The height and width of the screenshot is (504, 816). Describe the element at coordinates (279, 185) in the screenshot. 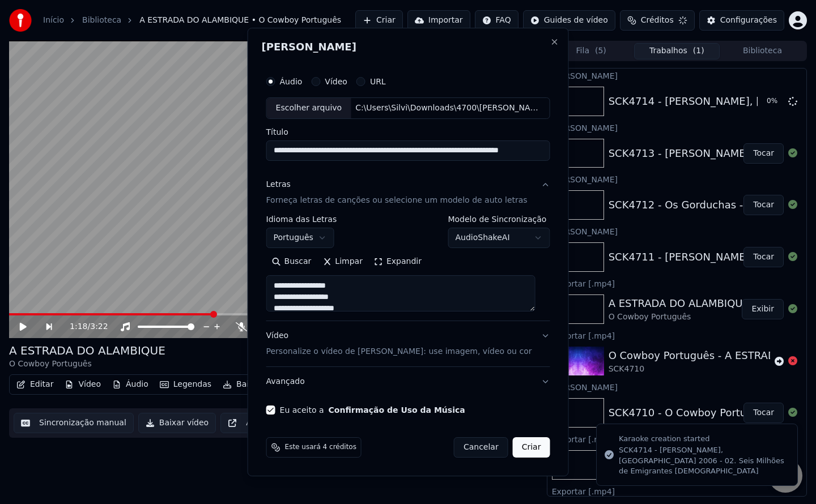

I see `div: Letras` at that location.